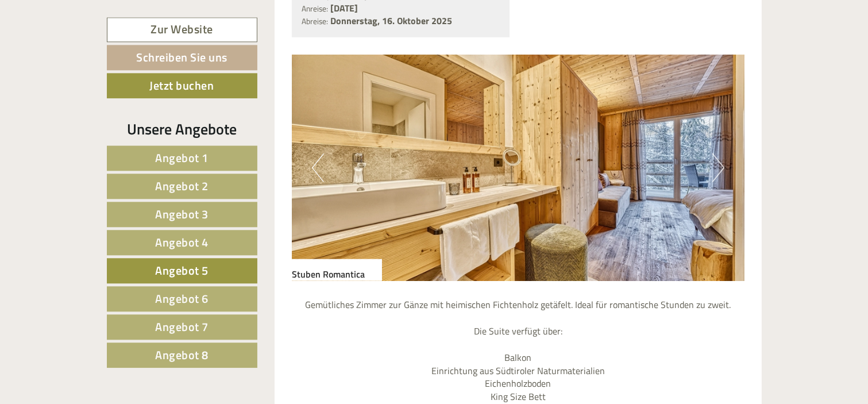 This screenshot has height=404, width=868. What do you see at coordinates (182, 58) in the screenshot?
I see `a: Schreiben Sie uns` at bounding box center [182, 58].